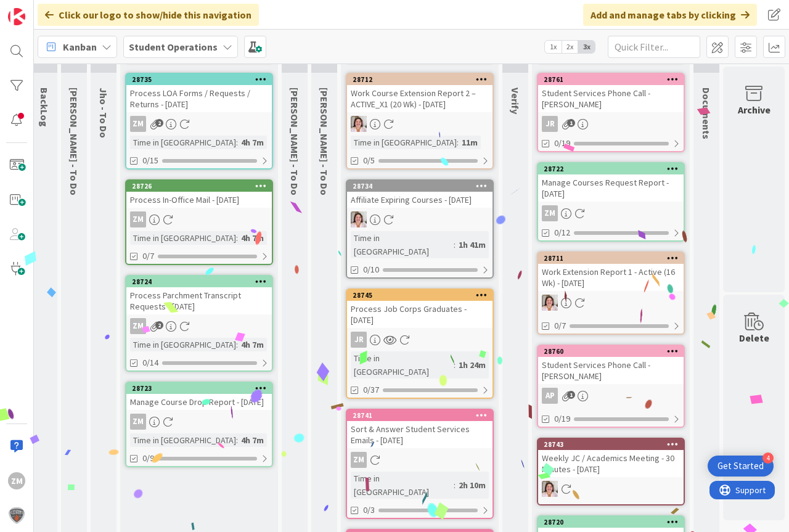 Image resolution: width=789 pixels, height=532 pixels. Describe the element at coordinates (104, 112) in the screenshot. I see `span: Jho - To Do` at that location.